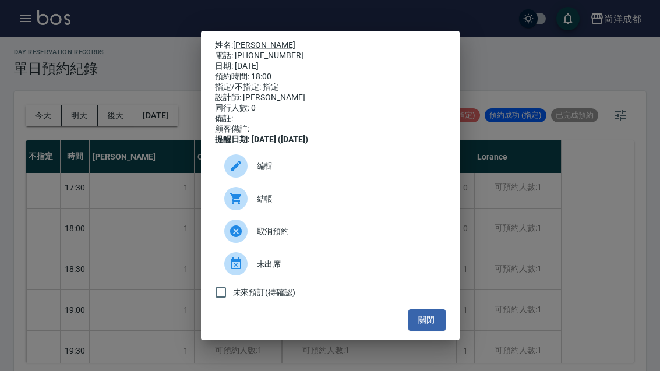  What do you see at coordinates (330, 77) in the screenshot?
I see `div: 預約時間: 18:00` at bounding box center [330, 77].